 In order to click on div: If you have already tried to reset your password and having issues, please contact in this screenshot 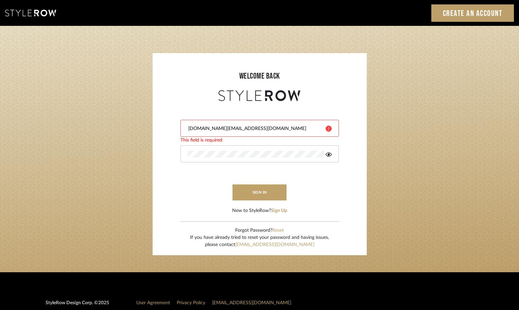, I will do `click(260, 241)`.